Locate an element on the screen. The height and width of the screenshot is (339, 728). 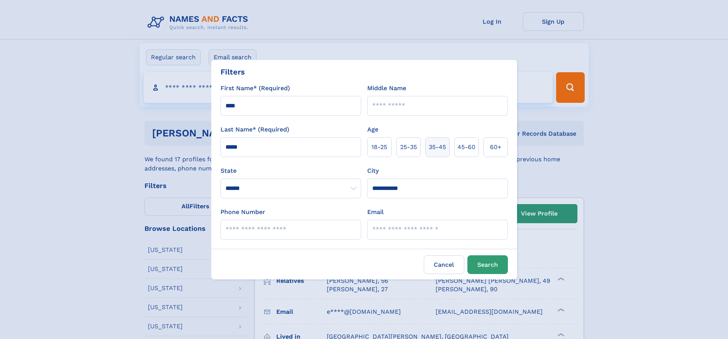
label: Last Name* (Required) is located at coordinates (255, 130).